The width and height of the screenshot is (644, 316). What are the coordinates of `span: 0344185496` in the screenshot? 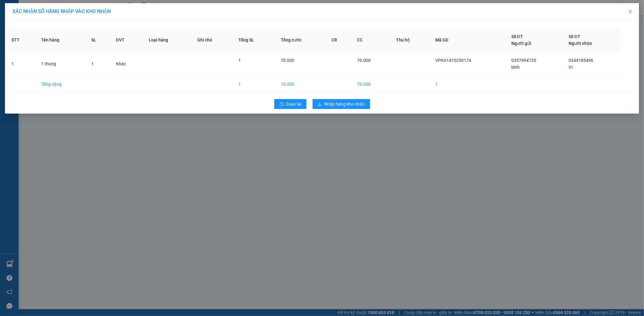 It's located at (581, 60).